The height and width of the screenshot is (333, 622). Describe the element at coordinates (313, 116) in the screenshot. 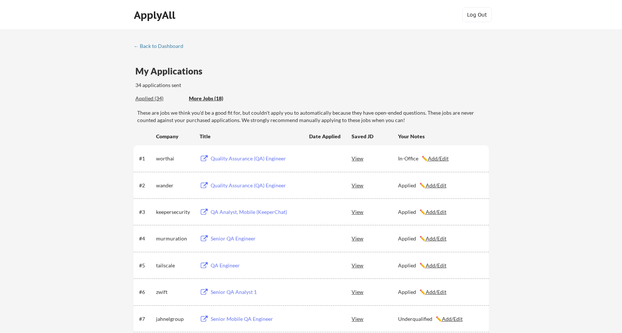

I see `div: These are jobs we think you'd be a good fit for, but couldn't apply you to automatically because ...` at that location.